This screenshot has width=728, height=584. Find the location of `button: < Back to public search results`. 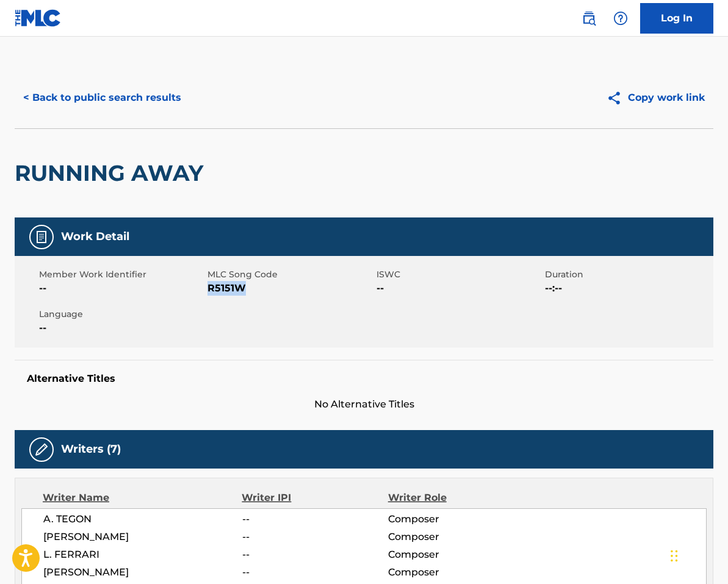

button: < Back to public search results is located at coordinates (102, 98).